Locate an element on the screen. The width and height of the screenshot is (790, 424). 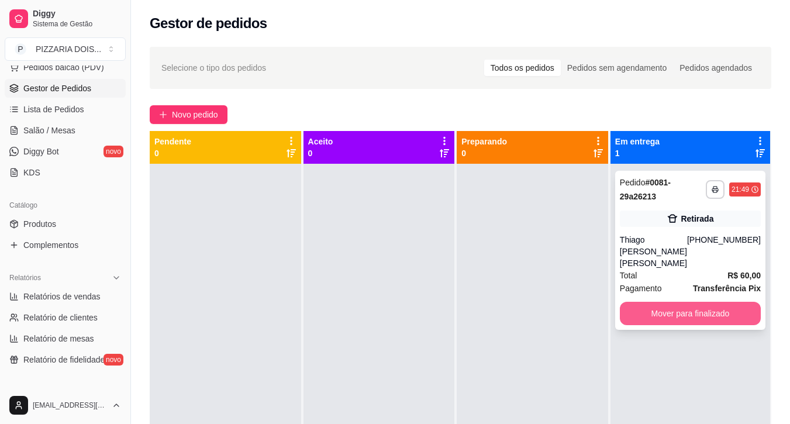
span: Gestor de Pedidos is located at coordinates (57, 88).